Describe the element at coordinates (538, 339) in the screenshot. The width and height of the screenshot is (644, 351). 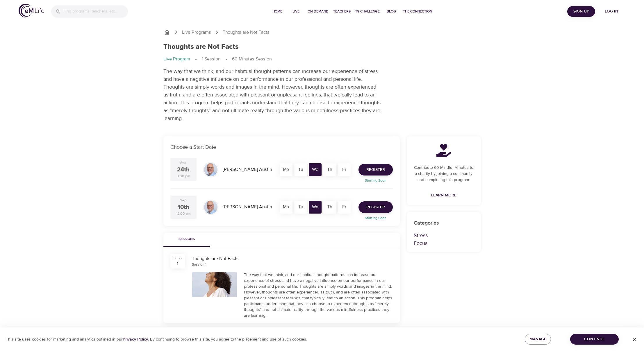
I see `span: Manage` at that location.